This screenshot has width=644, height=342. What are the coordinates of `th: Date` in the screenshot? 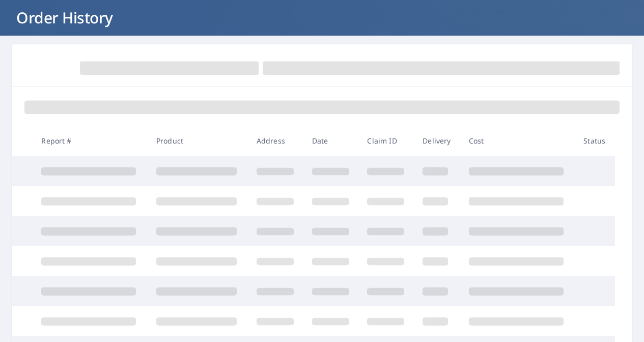 It's located at (331, 141).